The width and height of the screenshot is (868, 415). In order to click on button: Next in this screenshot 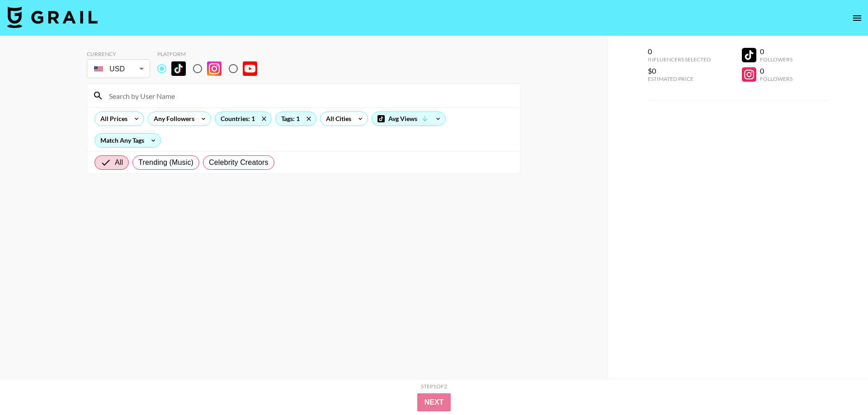, I will do `click(434, 402)`.